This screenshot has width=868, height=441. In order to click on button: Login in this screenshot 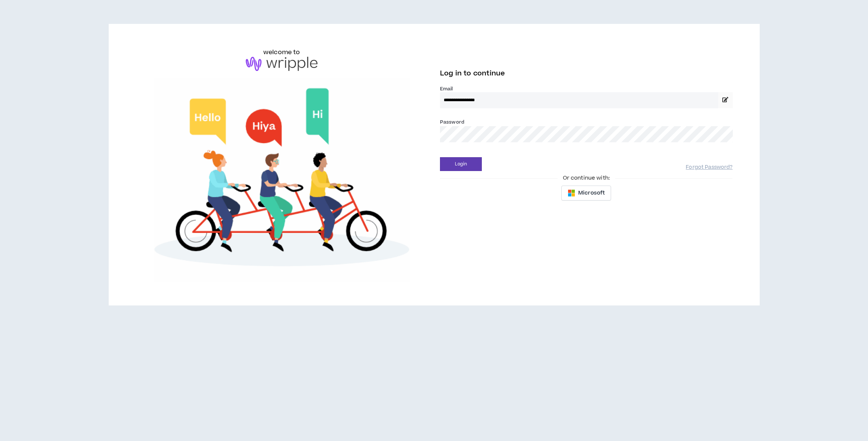, I will do `click(461, 164)`.